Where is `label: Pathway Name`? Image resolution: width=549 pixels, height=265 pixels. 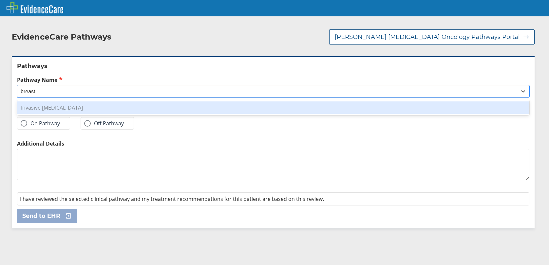
label: Pathway Name is located at coordinates (273, 80).